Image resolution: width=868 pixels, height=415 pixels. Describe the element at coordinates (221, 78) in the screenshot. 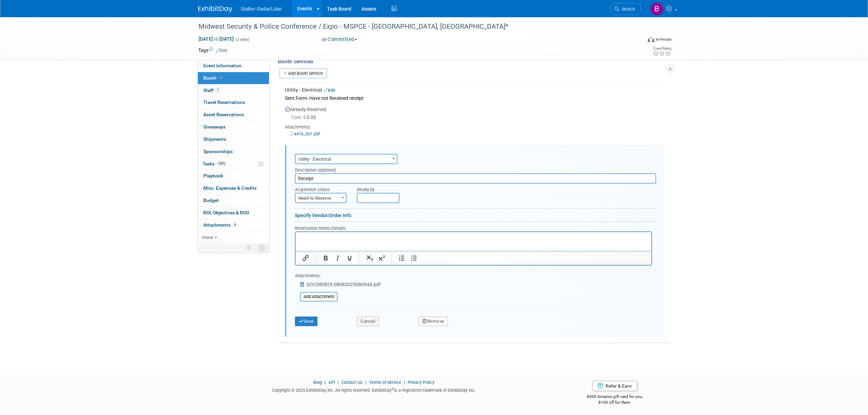

I see `i: Booth reservation complete` at that location.